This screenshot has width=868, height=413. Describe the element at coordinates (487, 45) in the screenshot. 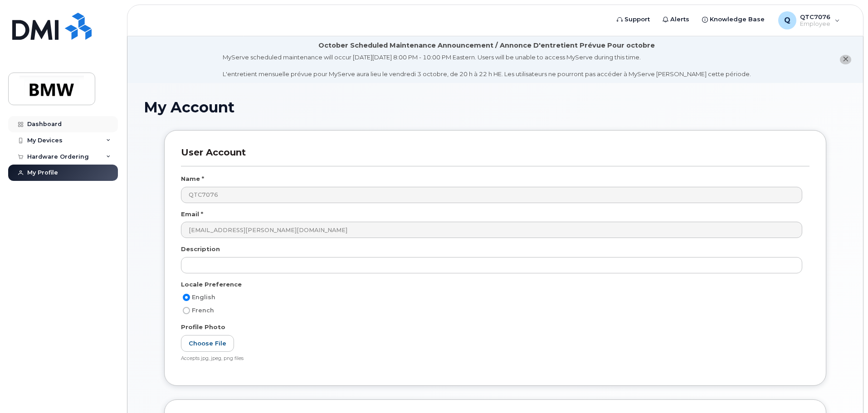

I see `div: October Scheduled Maintenance Announcement / Annonce D'entretient Prévue Pour octobre` at that location.